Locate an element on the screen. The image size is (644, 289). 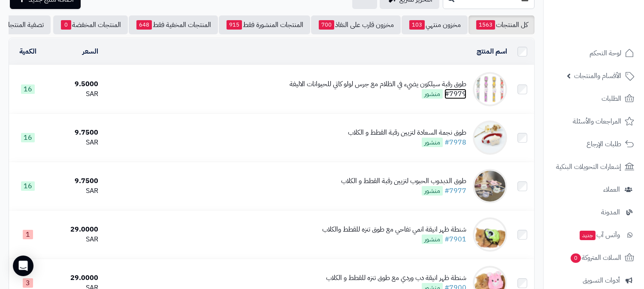
span: 103 is located at coordinates (417, 25).